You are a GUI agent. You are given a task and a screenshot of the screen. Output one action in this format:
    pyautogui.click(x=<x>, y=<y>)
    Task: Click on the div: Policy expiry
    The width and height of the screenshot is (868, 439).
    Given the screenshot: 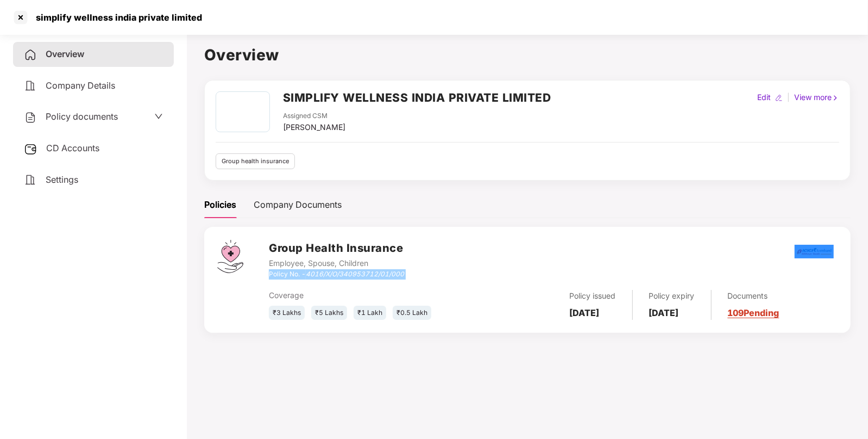 What is the action you would take?
    pyautogui.click(x=672, y=296)
    